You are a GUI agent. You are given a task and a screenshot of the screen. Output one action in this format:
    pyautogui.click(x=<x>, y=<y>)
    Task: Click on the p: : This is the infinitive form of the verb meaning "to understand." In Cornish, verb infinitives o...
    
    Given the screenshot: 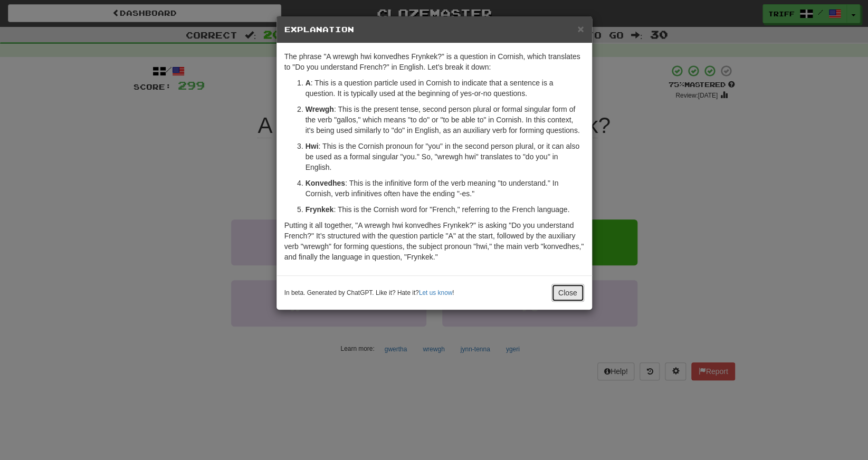 What is the action you would take?
    pyautogui.click(x=444, y=188)
    